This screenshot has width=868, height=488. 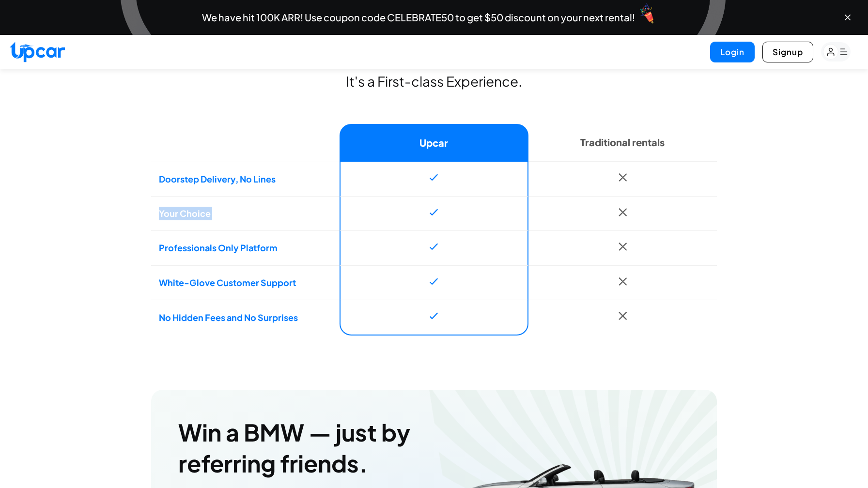 I want to click on td: Professionals Only Platform, so click(x=245, y=248).